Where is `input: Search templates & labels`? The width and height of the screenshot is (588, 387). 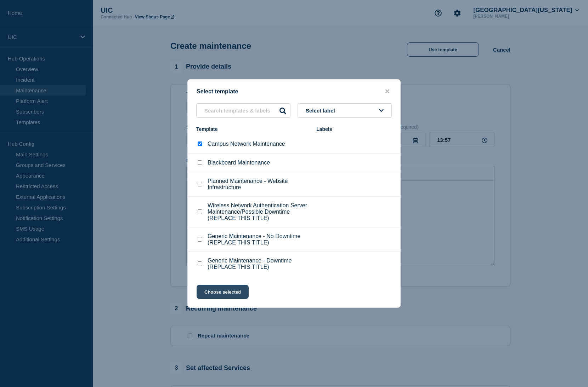
input: Search templates & labels is located at coordinates (243, 110).